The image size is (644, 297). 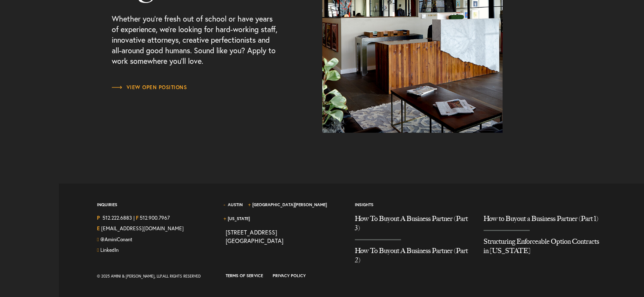 What do you see at coordinates (244, 275) in the screenshot?
I see `a: Terms of Service` at bounding box center [244, 275].